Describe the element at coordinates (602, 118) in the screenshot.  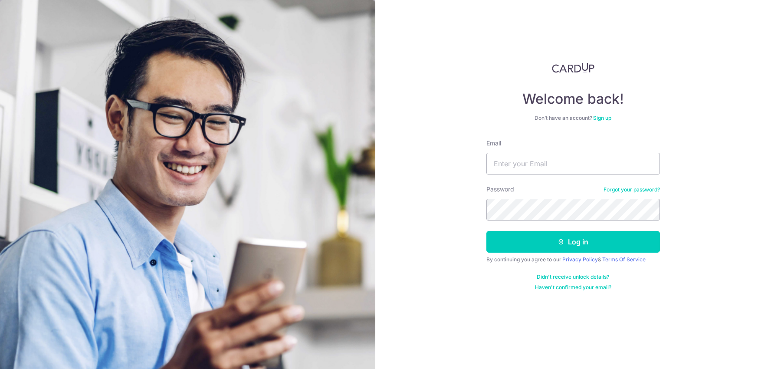
I see `a: Sign up` at that location.